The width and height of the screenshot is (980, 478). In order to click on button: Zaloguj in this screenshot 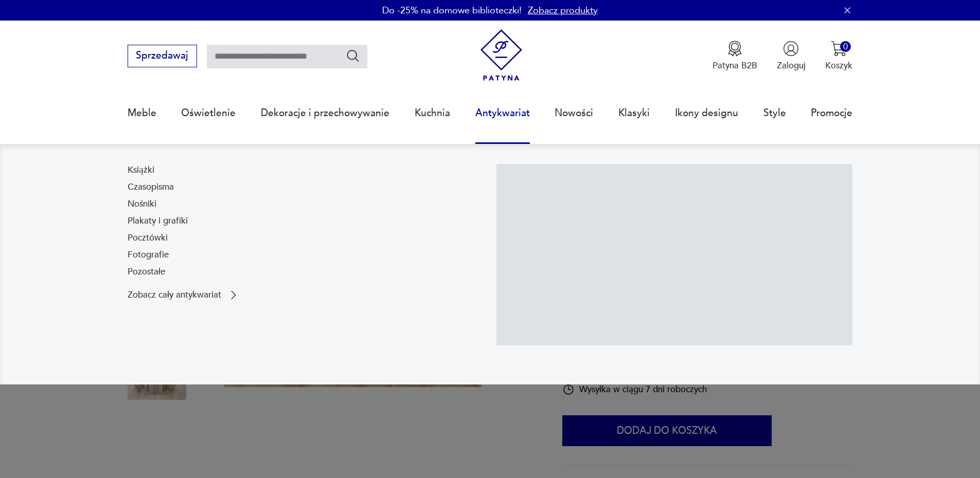, I will do `click(791, 56)`.